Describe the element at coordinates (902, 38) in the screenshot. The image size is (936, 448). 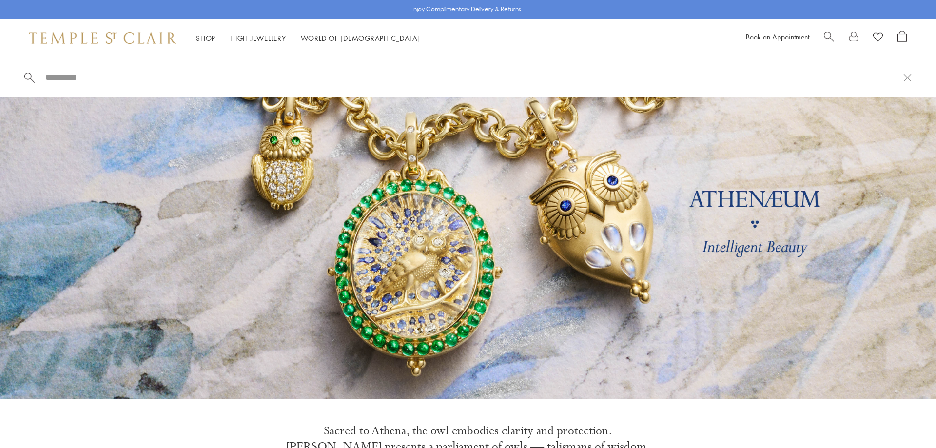
I see `a: Open Shopping Bag` at that location.